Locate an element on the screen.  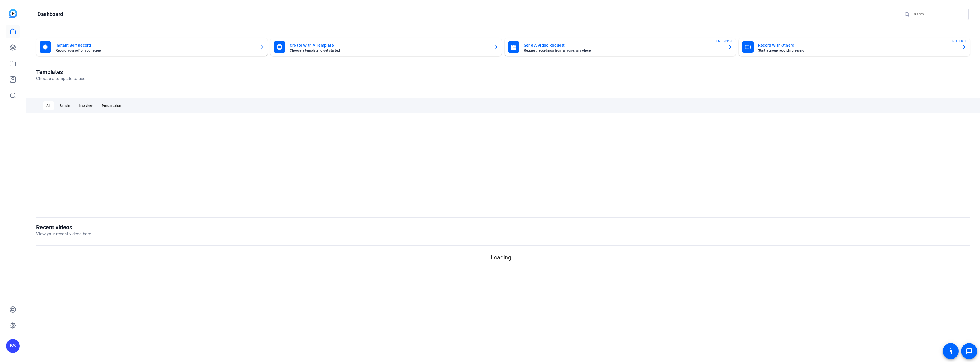
input: Search is located at coordinates (938, 14).